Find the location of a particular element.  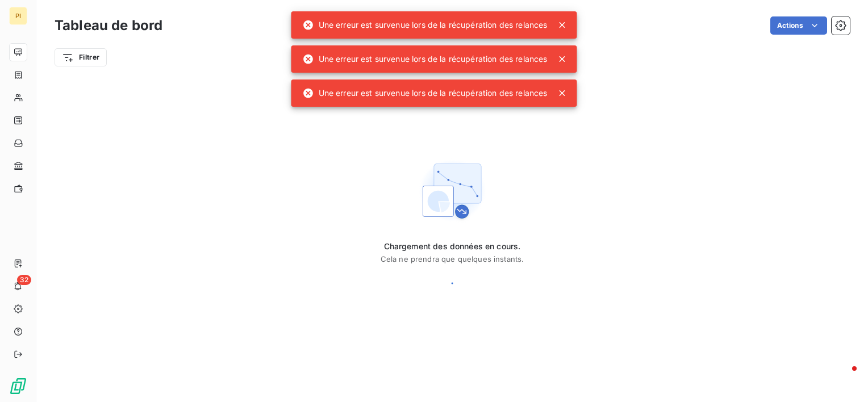

button: Actions is located at coordinates (799, 25).